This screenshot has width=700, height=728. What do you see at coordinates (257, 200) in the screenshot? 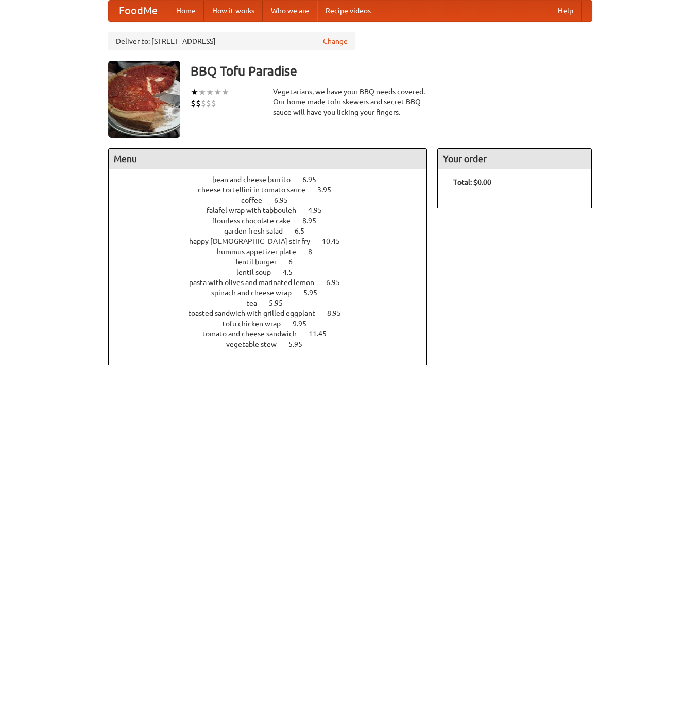
I see `span: coffee` at bounding box center [257, 200].